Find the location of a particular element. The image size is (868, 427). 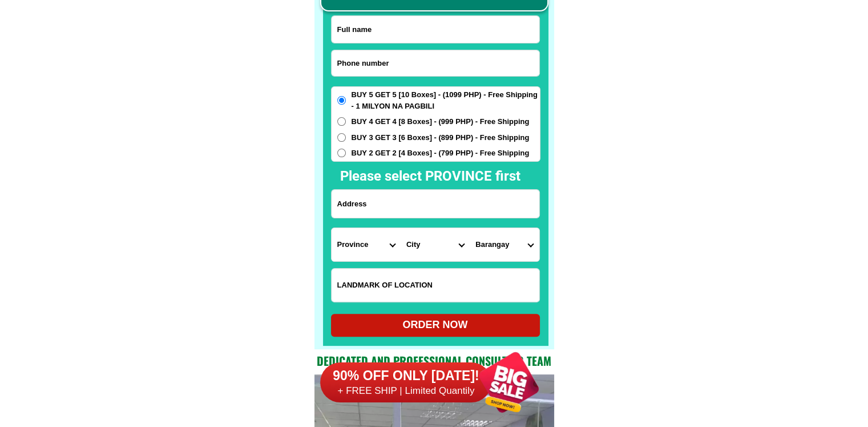

input: Input full_name is located at coordinates (436, 29).